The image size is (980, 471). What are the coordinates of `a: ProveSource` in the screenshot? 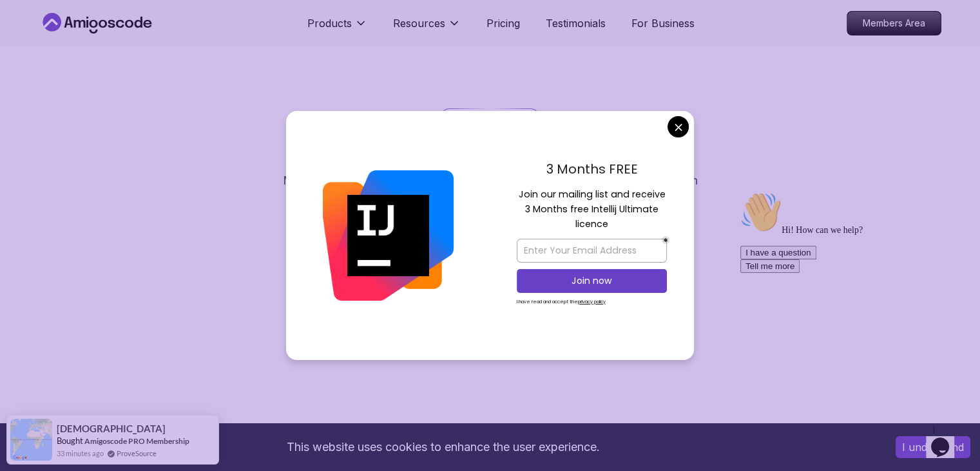 It's located at (137, 453).